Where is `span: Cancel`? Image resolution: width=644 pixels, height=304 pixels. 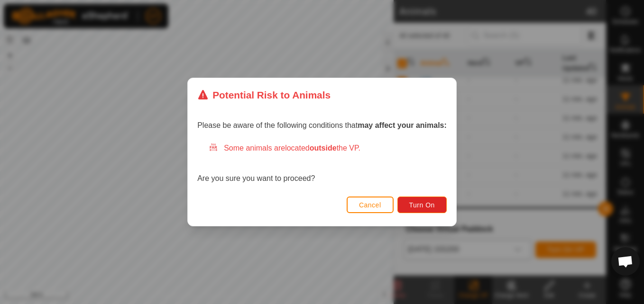 span: Cancel is located at coordinates (370, 205).